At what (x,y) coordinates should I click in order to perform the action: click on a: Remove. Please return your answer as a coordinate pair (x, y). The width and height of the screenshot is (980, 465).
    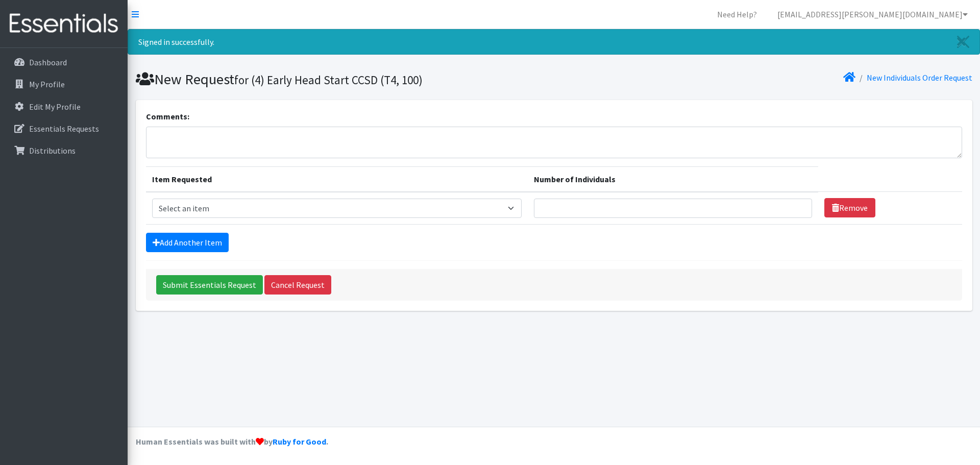
    Looking at the image, I should click on (850, 208).